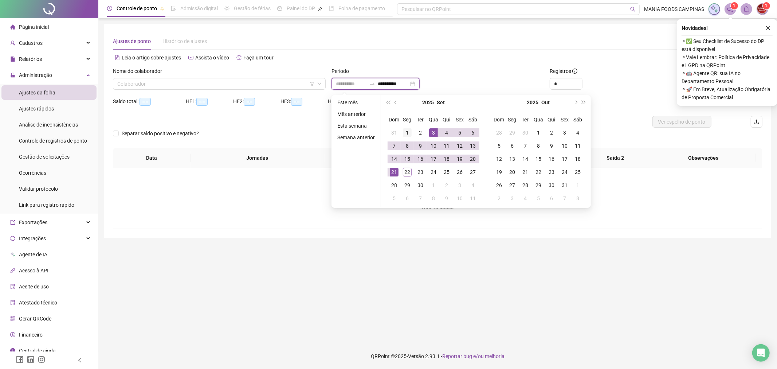 The height and width of the screenshot is (369, 777). Describe the element at coordinates (32, 238) in the screenshot. I see `span: Integrações` at that location.